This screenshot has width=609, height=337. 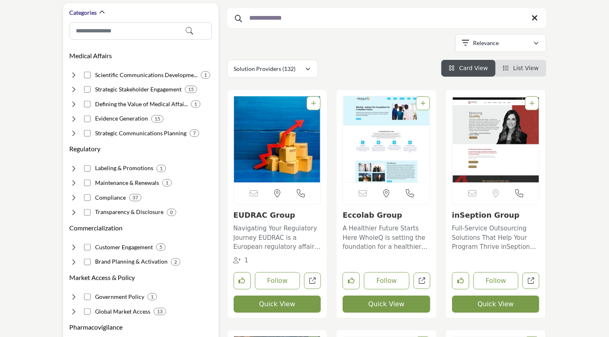 What do you see at coordinates (246, 260) in the screenshot?
I see `span: 1` at bounding box center [246, 260].